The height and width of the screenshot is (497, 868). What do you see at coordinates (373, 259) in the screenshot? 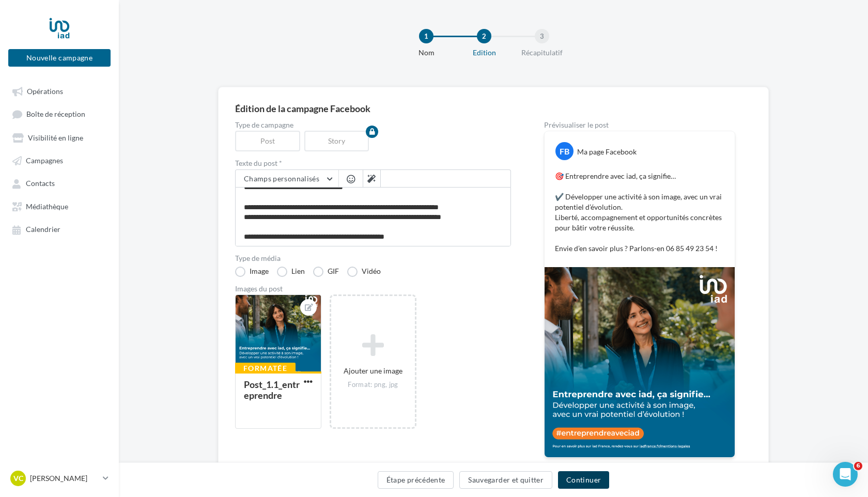
I see `label: Type de média` at bounding box center [373, 259].